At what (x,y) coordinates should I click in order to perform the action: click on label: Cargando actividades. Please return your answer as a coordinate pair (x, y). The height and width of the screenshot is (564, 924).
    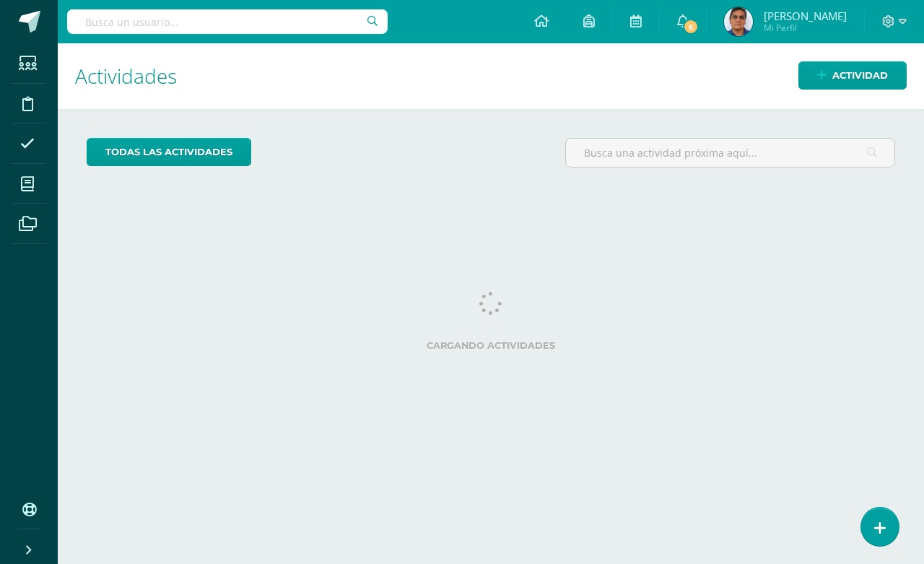
    Looking at the image, I should click on (491, 346).